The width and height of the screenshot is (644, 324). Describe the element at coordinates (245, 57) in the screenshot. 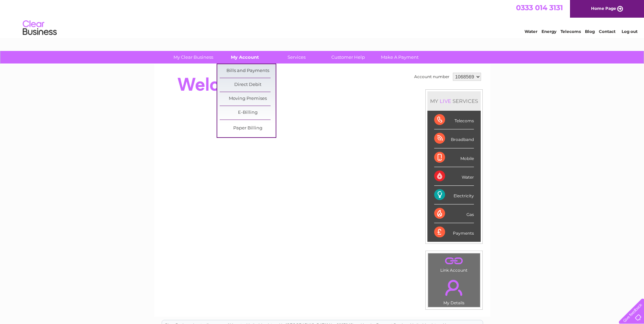

I see `a: My Account` at that location.